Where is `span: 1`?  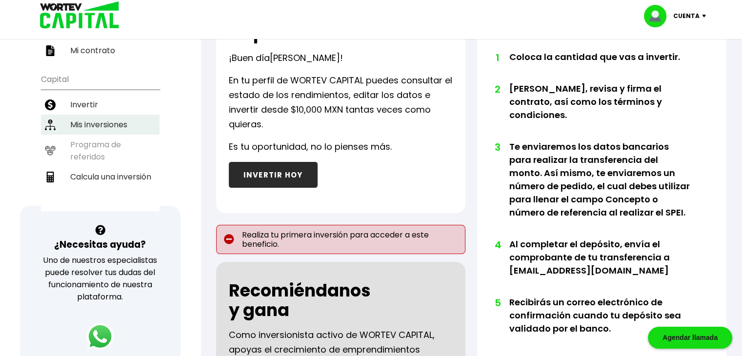 span: 1 is located at coordinates (497, 58).